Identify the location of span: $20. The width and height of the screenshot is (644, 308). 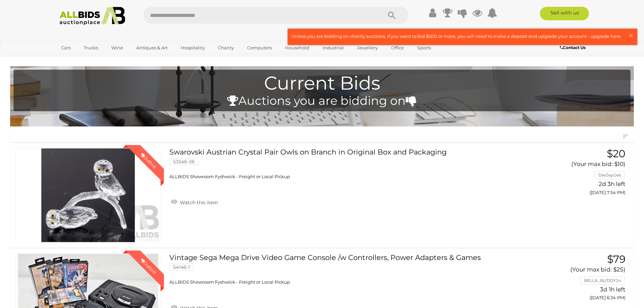
(616, 154).